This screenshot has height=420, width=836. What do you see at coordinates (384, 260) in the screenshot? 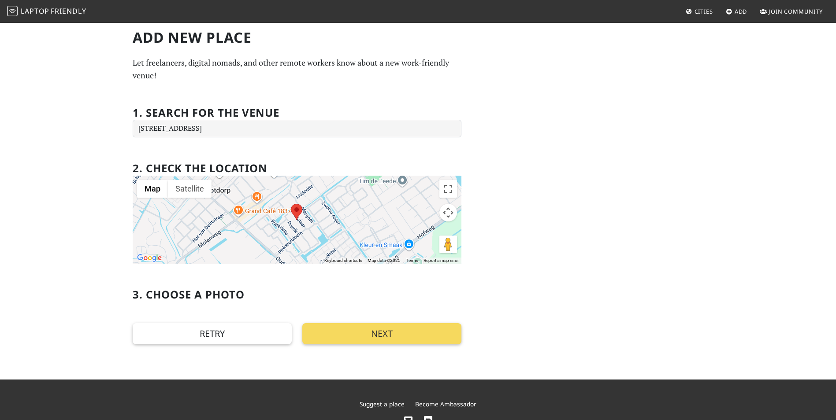
I see `span: Map data ©2025` at bounding box center [384, 260].